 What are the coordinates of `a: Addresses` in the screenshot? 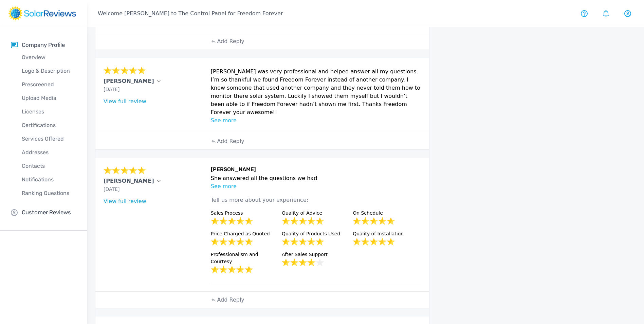 It's located at (49, 152).